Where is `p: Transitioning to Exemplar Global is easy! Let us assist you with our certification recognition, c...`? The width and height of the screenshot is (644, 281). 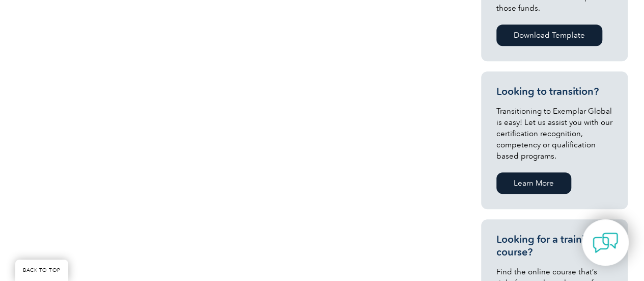 p: Transitioning to Exemplar Global is easy! Let us assist you with our certification recognition, c... is located at coordinates (554, 133).